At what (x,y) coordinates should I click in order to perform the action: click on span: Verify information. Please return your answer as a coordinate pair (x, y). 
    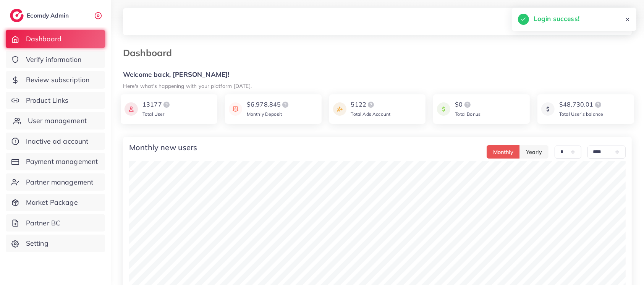
    Looking at the image, I should click on (54, 60).